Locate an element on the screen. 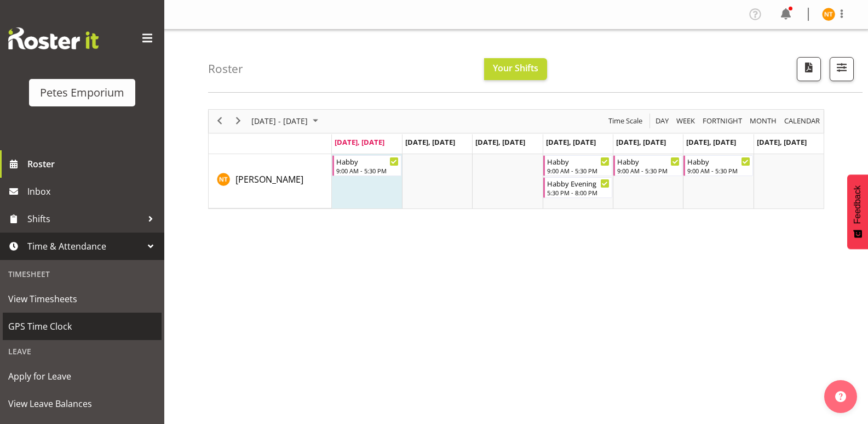  img: help-xxl-2.png is located at coordinates (840, 396).